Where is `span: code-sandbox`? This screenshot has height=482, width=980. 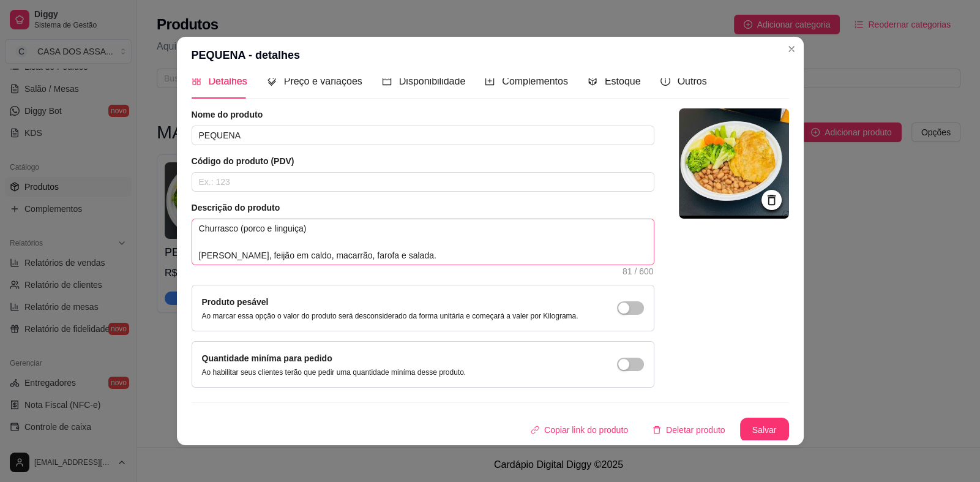
span: code-sandbox is located at coordinates (592, 80).